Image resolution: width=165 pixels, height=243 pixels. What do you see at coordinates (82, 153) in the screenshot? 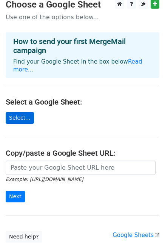
I see `h4: Copy/paste a Google Sheet URL:` at bounding box center [82, 153].